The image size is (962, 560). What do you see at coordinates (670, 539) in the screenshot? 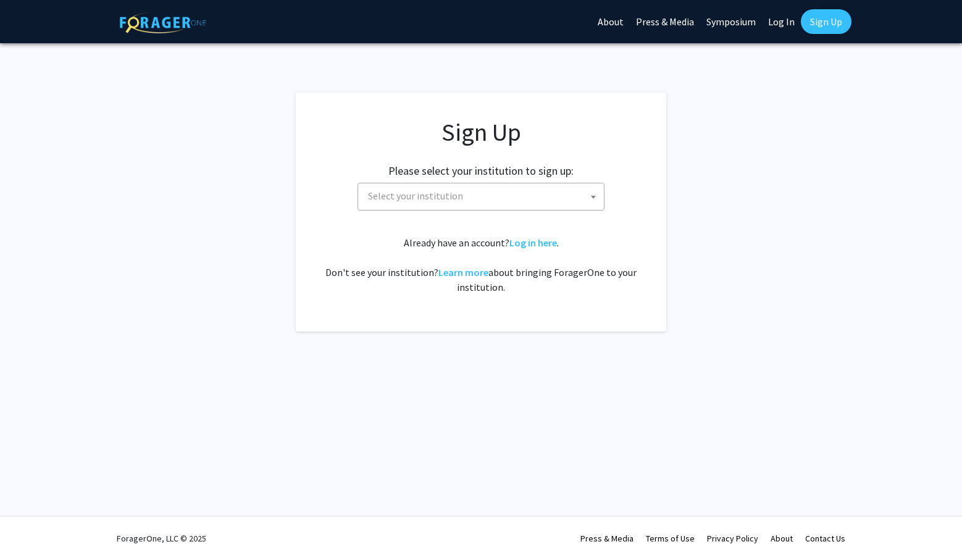
I see `a: Terms of Use` at bounding box center [670, 539].